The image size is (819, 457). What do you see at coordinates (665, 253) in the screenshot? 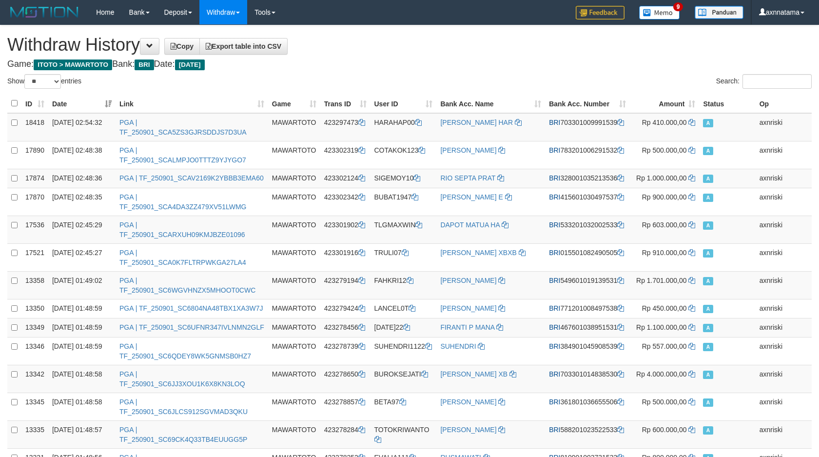
I see `span: Rp 910.000,00` at bounding box center [665, 253].